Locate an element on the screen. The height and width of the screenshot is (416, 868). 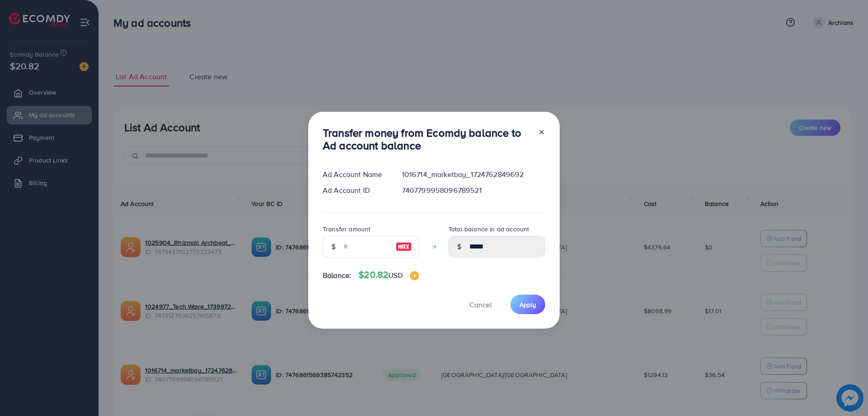
h4: $20.82 is located at coordinates (388, 275).